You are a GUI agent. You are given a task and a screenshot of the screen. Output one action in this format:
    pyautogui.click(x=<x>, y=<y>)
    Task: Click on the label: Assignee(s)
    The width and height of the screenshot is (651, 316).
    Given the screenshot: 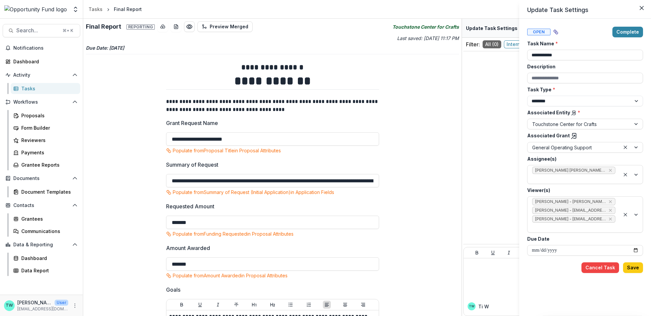 What is the action you would take?
    pyautogui.click(x=583, y=159)
    